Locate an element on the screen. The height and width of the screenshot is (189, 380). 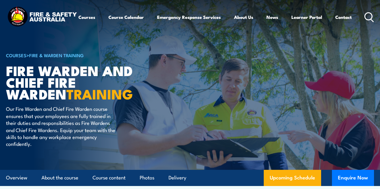
a: Course content is located at coordinates (109, 178).